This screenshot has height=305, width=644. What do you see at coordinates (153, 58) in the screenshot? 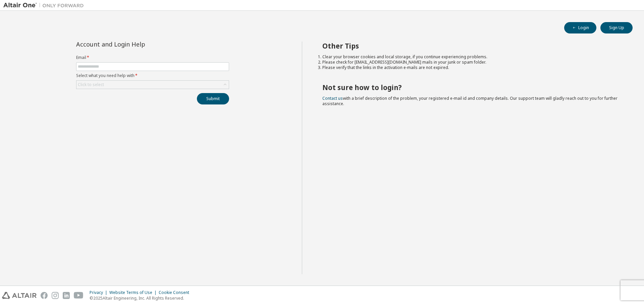
I see `label: Email` at bounding box center [153, 58].